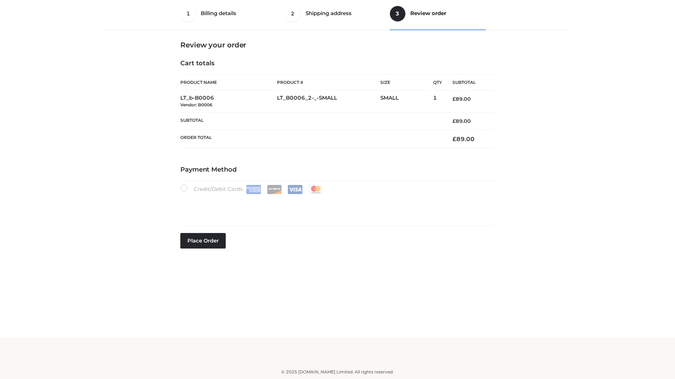  I want to click on label: Credit/Debit Cards, so click(252, 189).